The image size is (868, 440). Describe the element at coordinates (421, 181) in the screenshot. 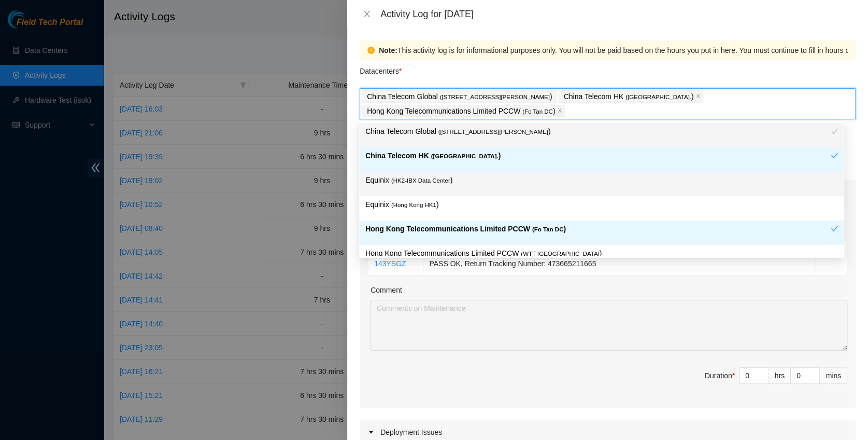

I see `span: ( HK2-IBX Data Center` at that location.